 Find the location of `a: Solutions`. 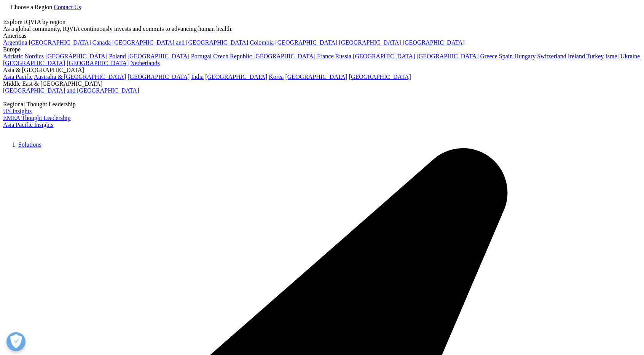

a: Solutions is located at coordinates (30, 145).